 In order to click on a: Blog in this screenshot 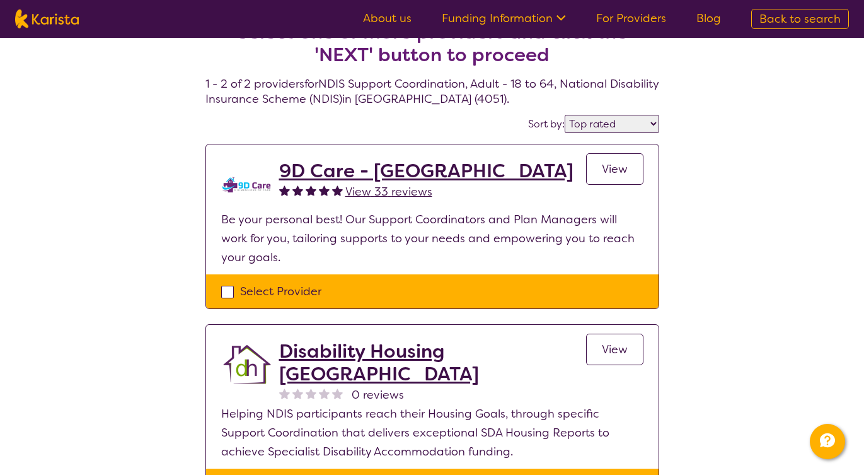, I will do `click(709, 18)`.